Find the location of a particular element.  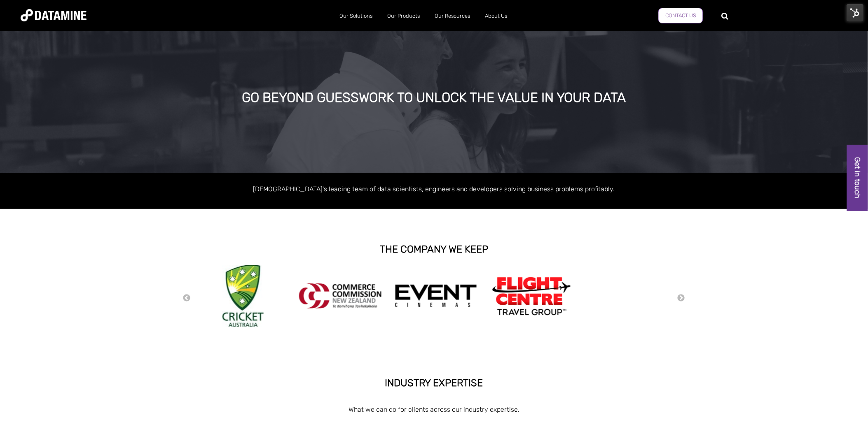

strong: THE COMPANY WE KEEP is located at coordinates (434, 249).